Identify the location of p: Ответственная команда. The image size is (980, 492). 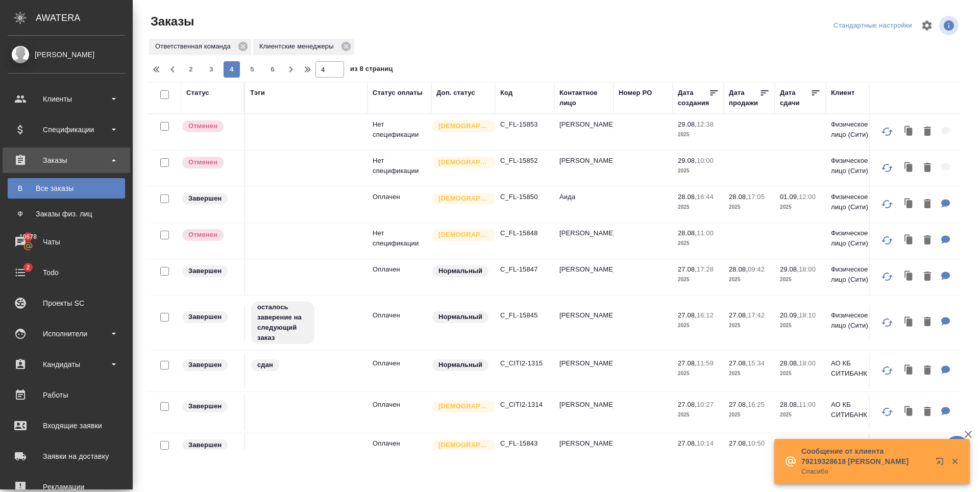
(195, 47).